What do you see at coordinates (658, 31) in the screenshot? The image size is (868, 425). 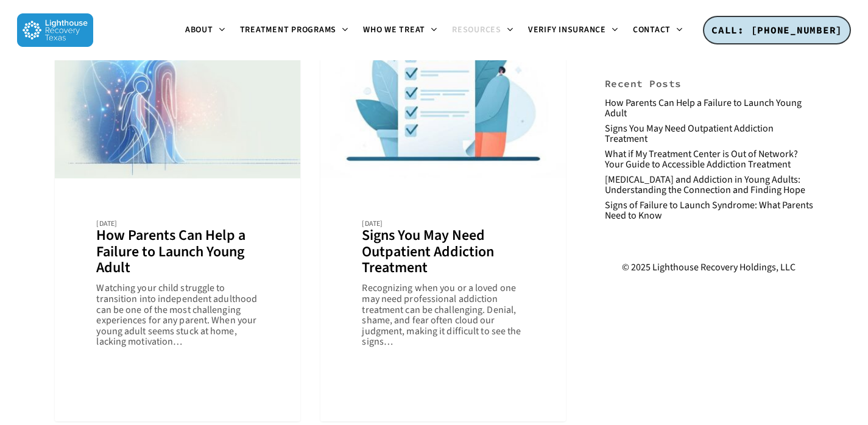 I see `a: Contact` at bounding box center [658, 31].